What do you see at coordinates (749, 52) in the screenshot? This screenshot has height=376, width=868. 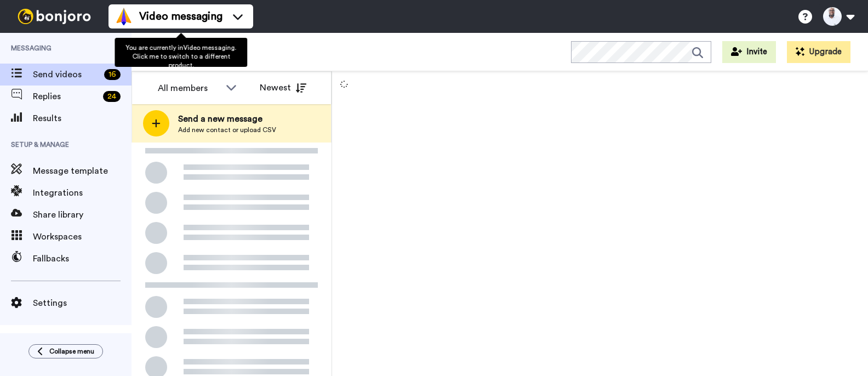 I see `button: Invite` at bounding box center [749, 52].